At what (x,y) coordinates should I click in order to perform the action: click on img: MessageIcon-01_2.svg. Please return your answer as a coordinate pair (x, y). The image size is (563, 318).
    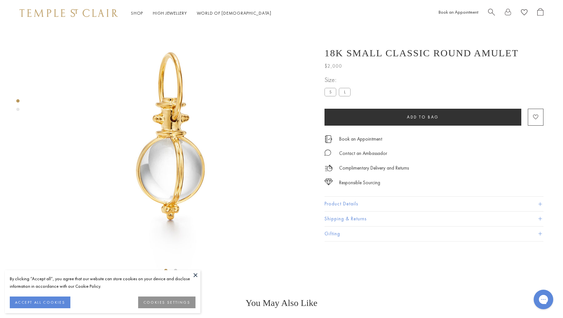
    Looking at the image, I should click on (328, 153).